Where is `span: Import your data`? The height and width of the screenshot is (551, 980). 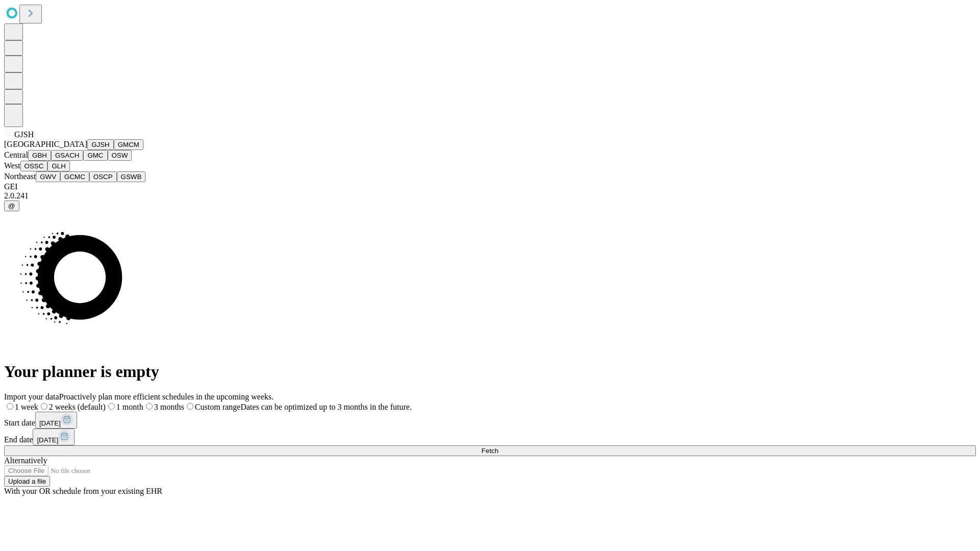
span: Import your data is located at coordinates (32, 396).